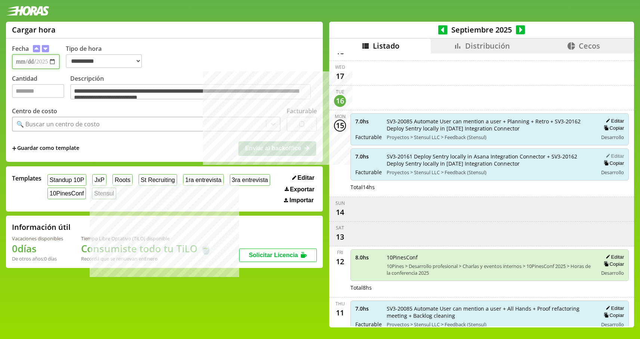  Describe the element at coordinates (590, 46) in the screenshot. I see `span: Cecos` at that location.